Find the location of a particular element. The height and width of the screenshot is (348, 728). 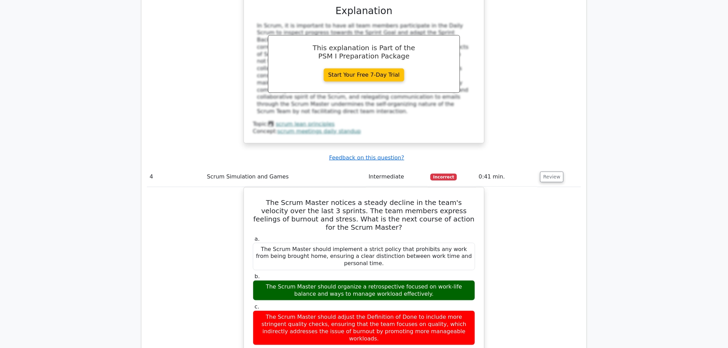

h3: Explanation is located at coordinates (364, 11).